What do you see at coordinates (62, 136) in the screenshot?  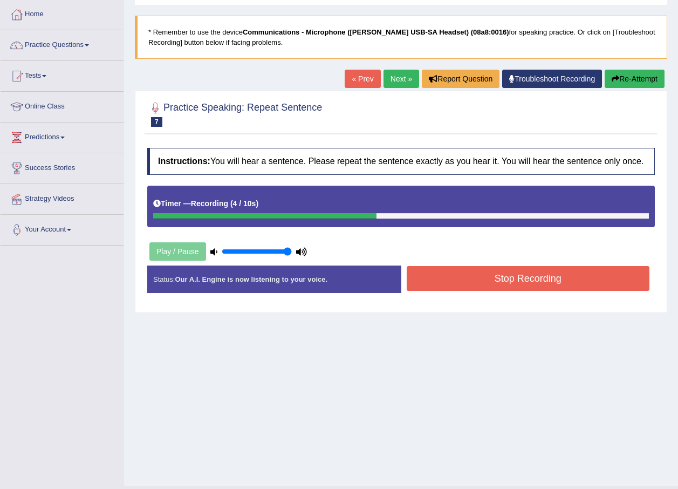 I see `a: Predictions` at bounding box center [62, 136].